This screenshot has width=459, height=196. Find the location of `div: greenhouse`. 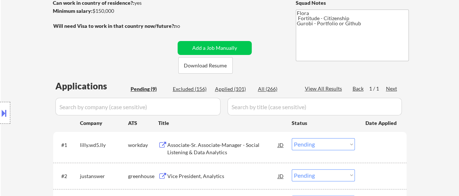

div: greenhouse is located at coordinates (143, 176).